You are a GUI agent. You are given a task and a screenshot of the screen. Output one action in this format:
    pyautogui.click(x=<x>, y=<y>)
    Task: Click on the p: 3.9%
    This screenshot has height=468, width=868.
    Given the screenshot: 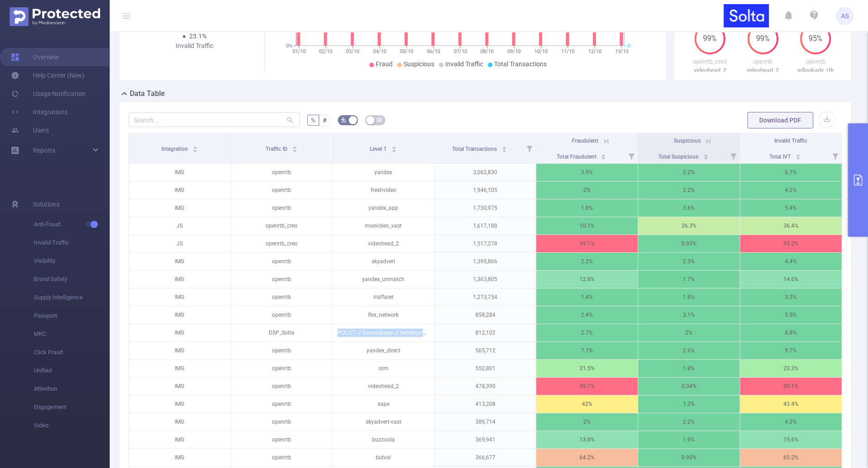 What is the action you would take?
    pyautogui.click(x=587, y=172)
    